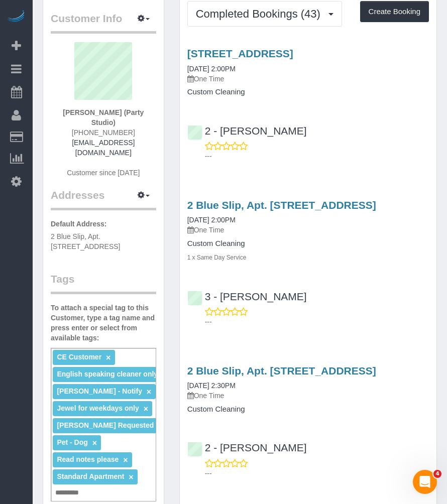 This screenshot has width=447, height=504. I want to click on label: To attach a special tag to this Customer, type a tag name and press enter or select from availabl..., so click(103, 322).